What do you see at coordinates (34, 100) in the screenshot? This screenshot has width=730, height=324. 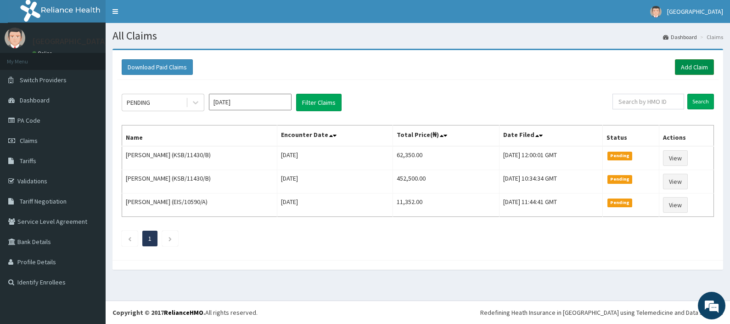 I see `span: Dashboard` at bounding box center [34, 100].